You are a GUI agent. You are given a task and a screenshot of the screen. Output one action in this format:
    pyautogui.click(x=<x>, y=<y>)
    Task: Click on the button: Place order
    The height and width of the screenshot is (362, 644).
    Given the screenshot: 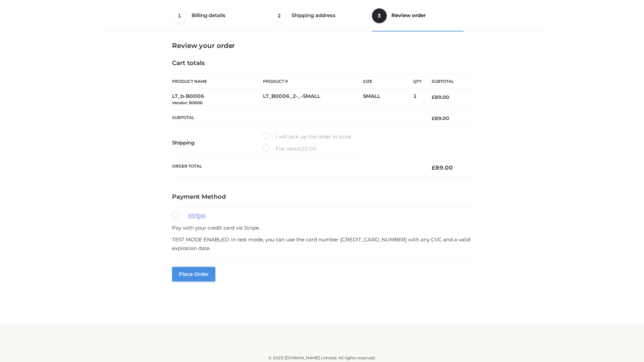 What is the action you would take?
    pyautogui.click(x=193, y=274)
    